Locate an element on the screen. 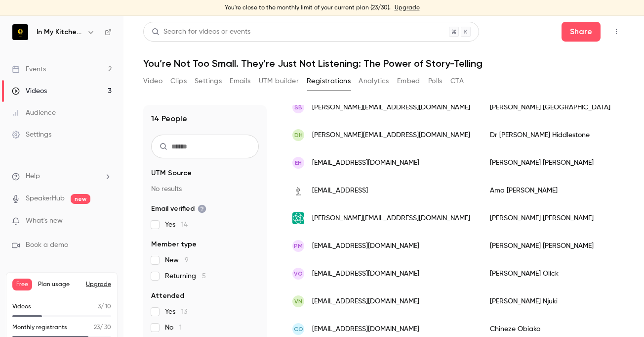 Image resolution: width=644 pixels, height=337 pixels. span: VN is located at coordinates (298, 301).